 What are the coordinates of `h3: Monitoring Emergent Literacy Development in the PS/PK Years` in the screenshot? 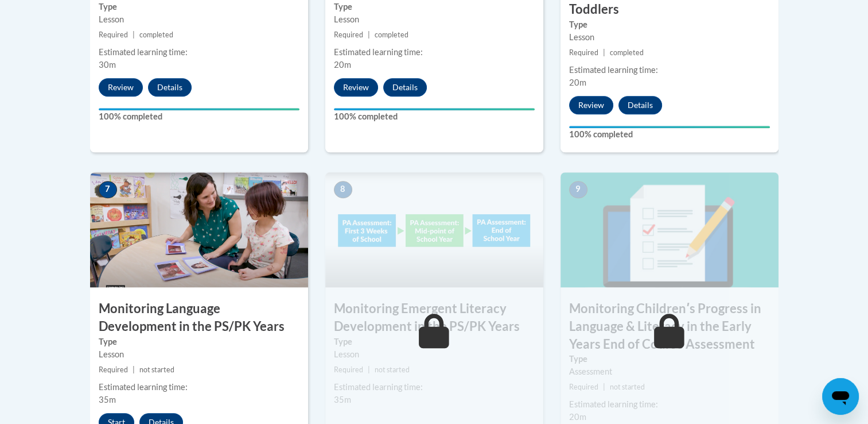 It's located at (435, 317).